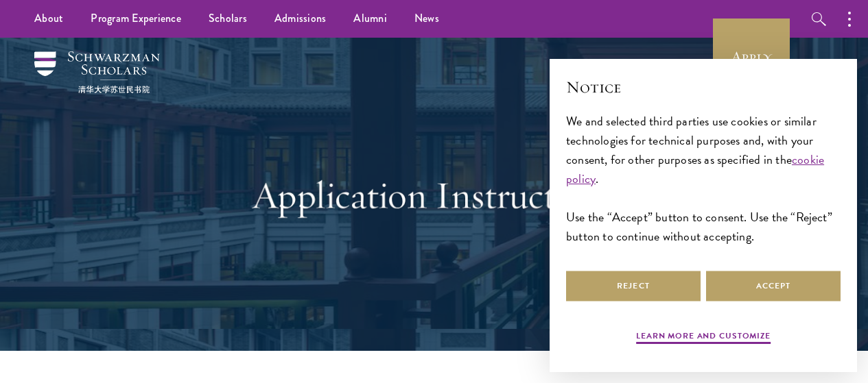 This screenshot has width=868, height=383. Describe the element at coordinates (695, 169) in the screenshot. I see `a: cookie policy` at that location.